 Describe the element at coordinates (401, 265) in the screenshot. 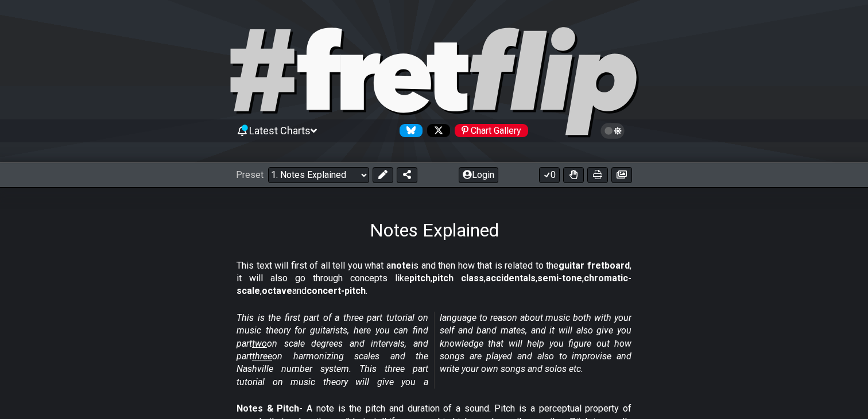

I see `strong: note` at that location.